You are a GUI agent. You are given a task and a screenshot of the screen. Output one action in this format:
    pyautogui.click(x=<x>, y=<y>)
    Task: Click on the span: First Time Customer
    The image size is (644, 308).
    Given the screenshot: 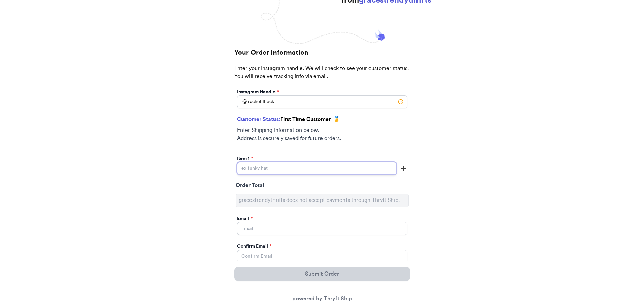 What is the action you would take?
    pyautogui.click(x=305, y=120)
    